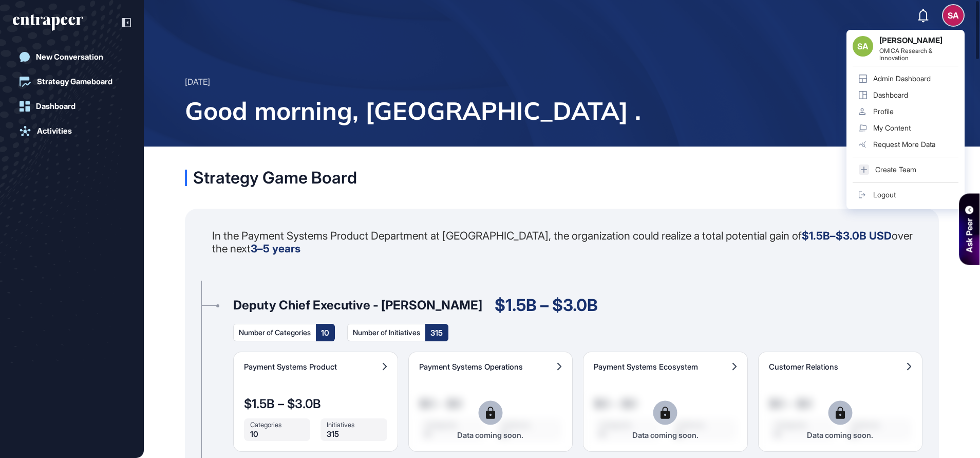  I want to click on a: Dashboard, so click(72, 106).